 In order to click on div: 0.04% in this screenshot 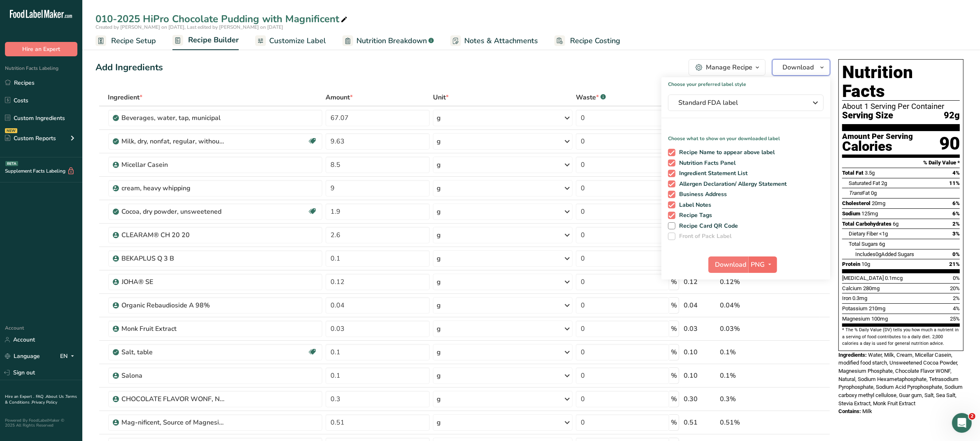, I will do `click(755, 306)`.